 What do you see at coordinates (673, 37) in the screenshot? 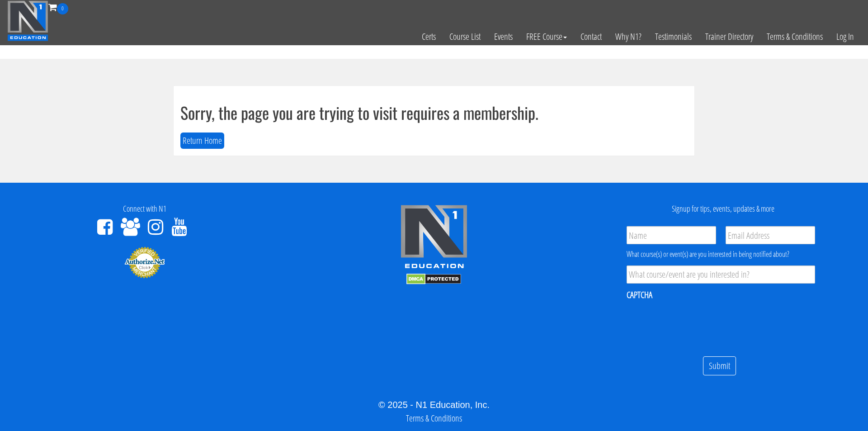
I see `a: Testimonials` at bounding box center [673, 37].